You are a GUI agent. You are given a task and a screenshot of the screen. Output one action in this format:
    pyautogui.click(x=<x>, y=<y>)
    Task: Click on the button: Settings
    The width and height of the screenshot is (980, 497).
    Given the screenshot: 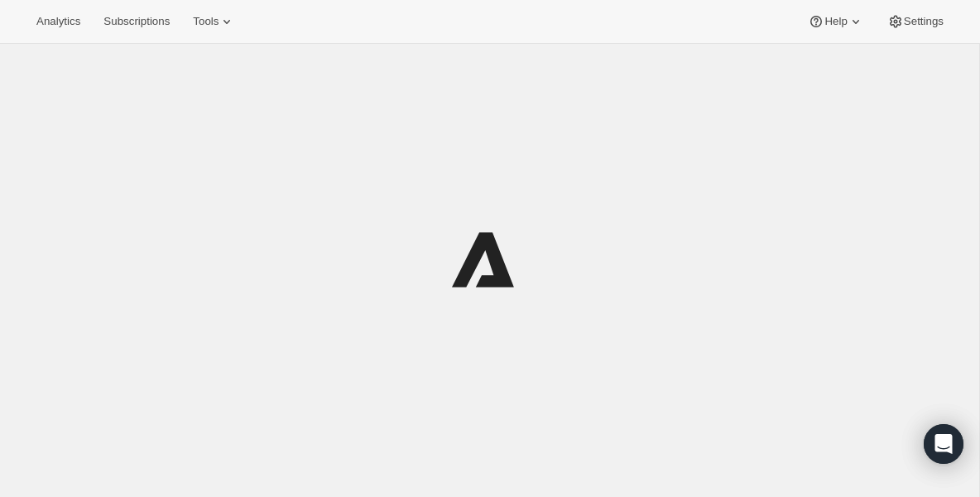 What is the action you would take?
    pyautogui.click(x=916, y=21)
    